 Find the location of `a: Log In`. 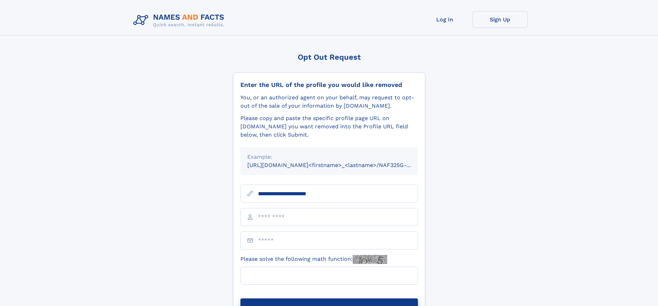

a: Log In is located at coordinates (445, 19).